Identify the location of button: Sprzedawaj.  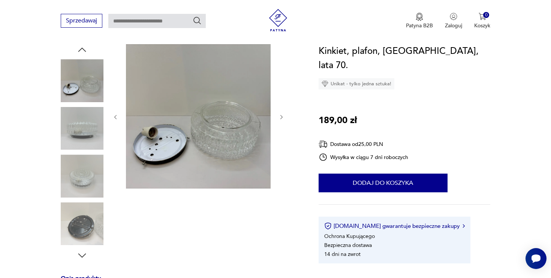
(81, 21).